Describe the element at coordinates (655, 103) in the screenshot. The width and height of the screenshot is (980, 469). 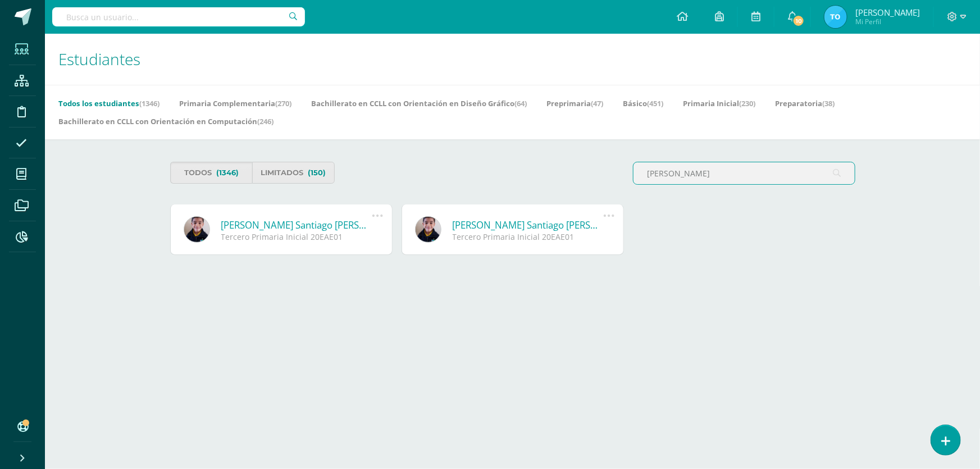
I see `span: (451)` at that location.